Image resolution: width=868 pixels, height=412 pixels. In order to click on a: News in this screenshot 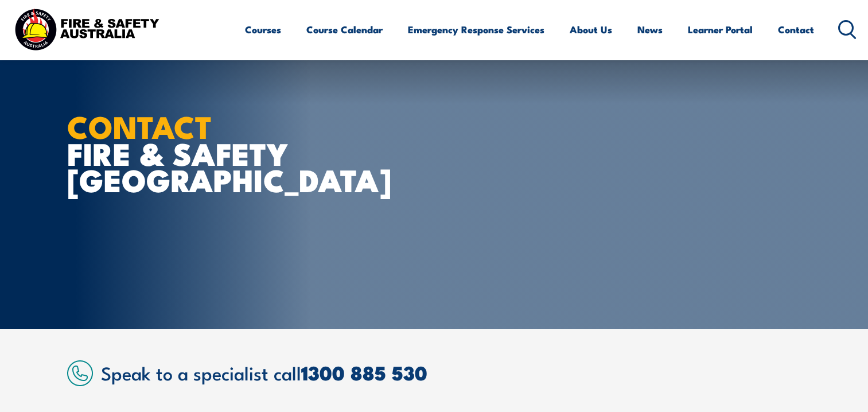, I will do `click(650, 29)`.